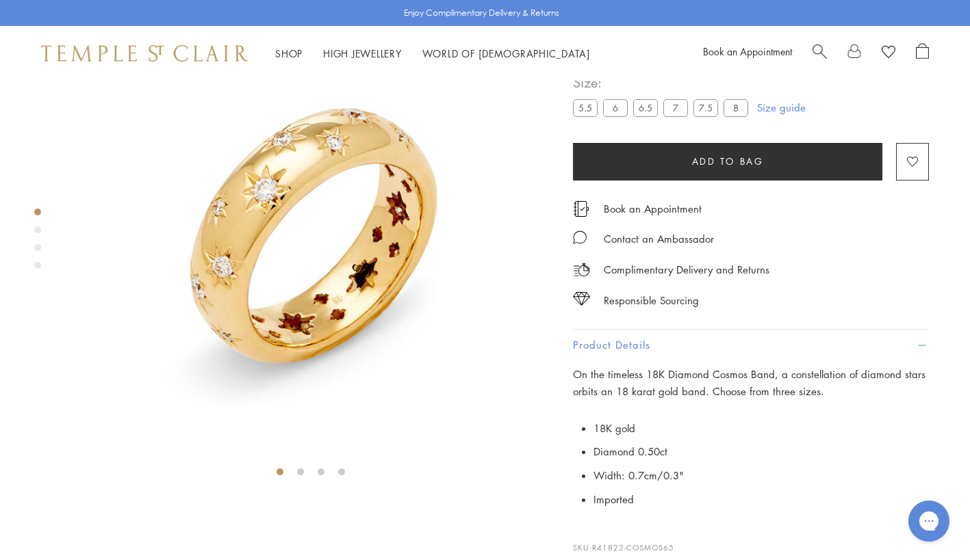 This screenshot has height=560, width=970. I want to click on a: Search, so click(819, 54).